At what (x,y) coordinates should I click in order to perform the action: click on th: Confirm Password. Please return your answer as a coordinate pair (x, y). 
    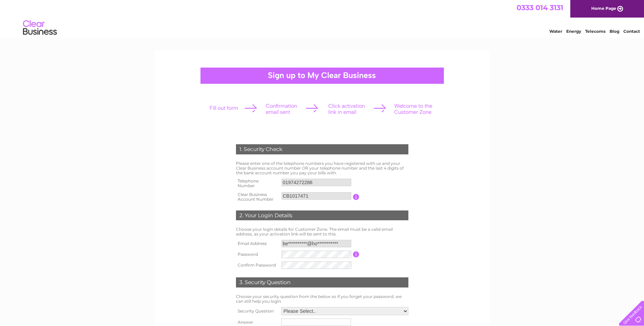
    Looking at the image, I should click on (257, 265).